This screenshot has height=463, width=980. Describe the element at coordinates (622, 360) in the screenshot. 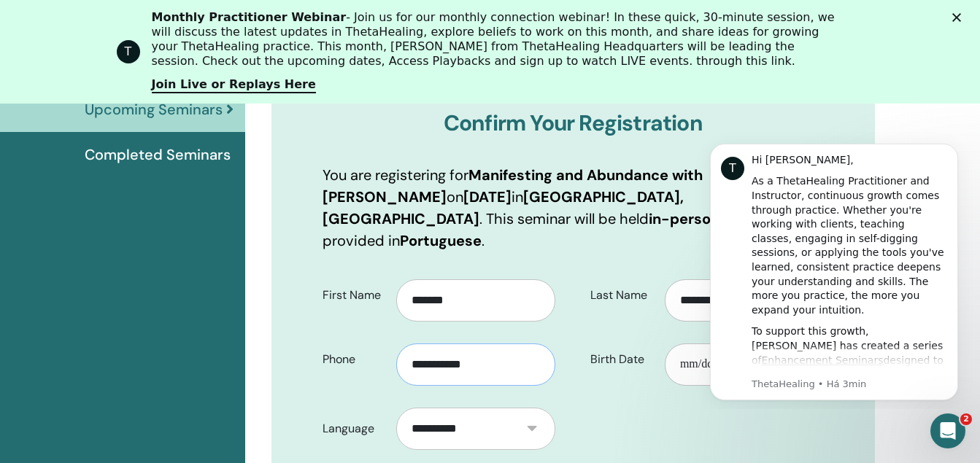

I see `label: Birth Date` at that location.